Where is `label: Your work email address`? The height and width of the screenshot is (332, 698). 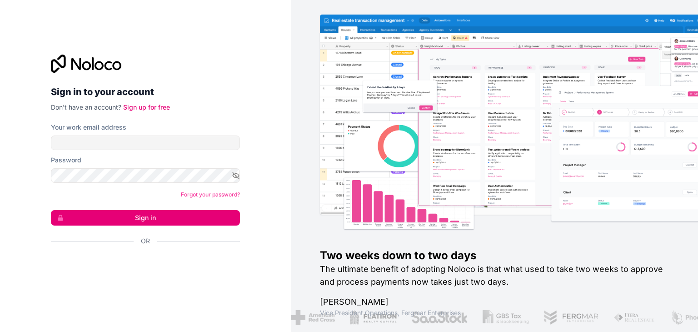 label: Your work email address is located at coordinates (89, 127).